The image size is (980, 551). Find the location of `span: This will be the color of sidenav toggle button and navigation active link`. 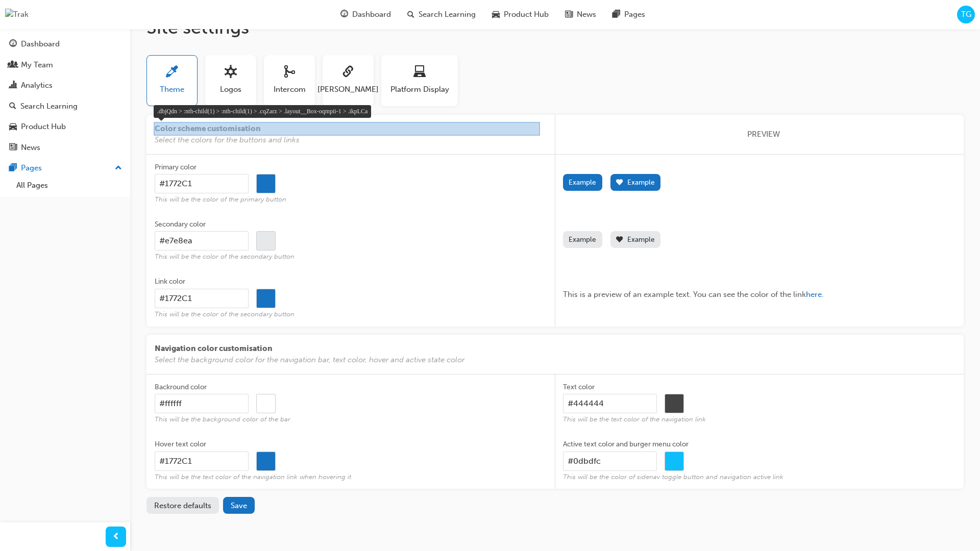

span: This will be the color of sidenav toggle button and navigation active link is located at coordinates (759, 477).